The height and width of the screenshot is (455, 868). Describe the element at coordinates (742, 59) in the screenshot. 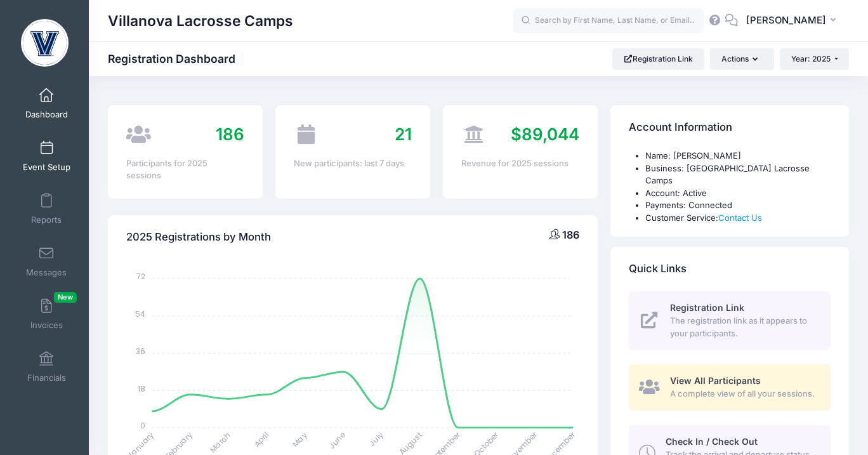

I see `button: Actions` at that location.